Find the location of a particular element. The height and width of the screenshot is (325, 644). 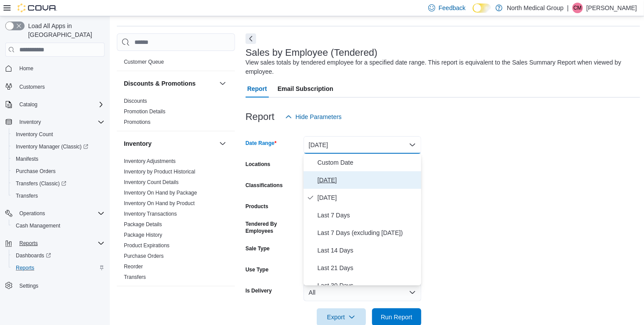

a: Cash Management is located at coordinates (38, 226).